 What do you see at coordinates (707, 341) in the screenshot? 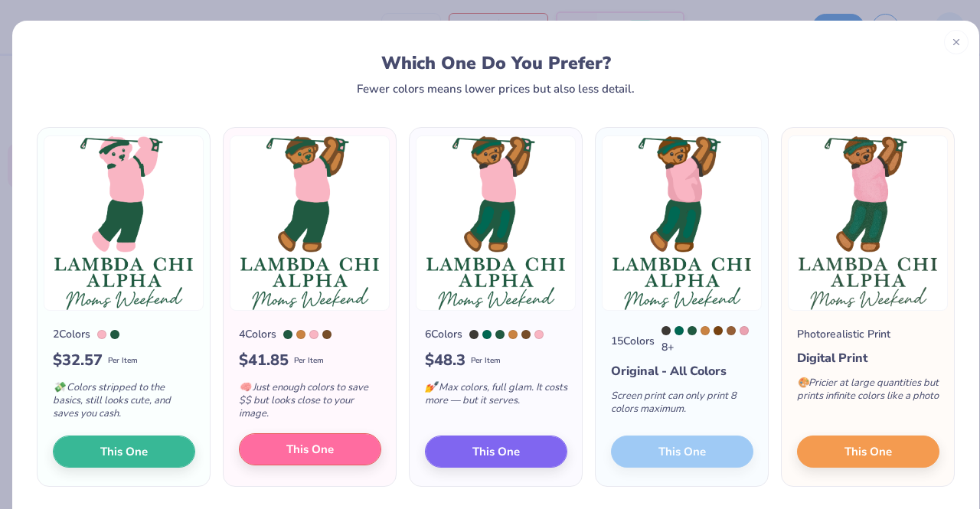
I see `div: 8 +` at bounding box center [707, 341].